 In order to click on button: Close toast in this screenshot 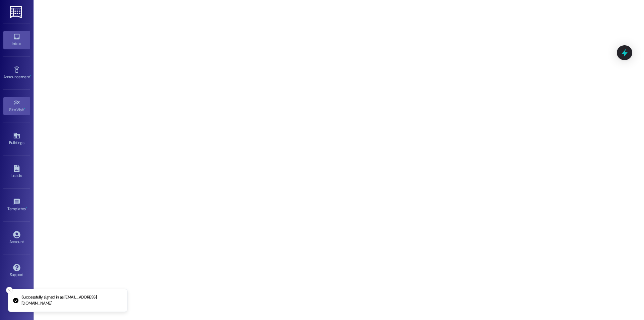, I will do `click(9, 290)`.